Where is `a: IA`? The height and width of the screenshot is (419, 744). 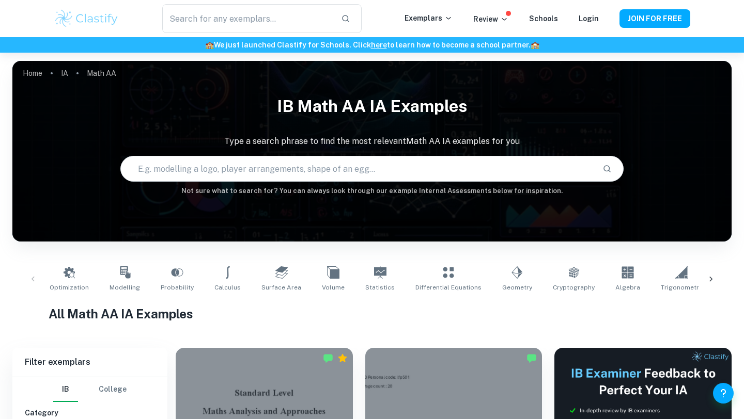
a: IA is located at coordinates (65, 73).